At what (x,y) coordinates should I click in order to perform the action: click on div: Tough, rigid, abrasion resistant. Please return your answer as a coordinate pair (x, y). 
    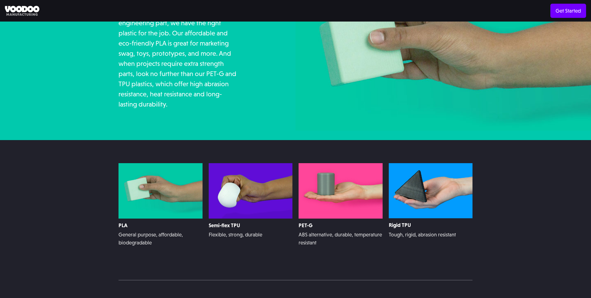
    Looking at the image, I should click on (431, 235).